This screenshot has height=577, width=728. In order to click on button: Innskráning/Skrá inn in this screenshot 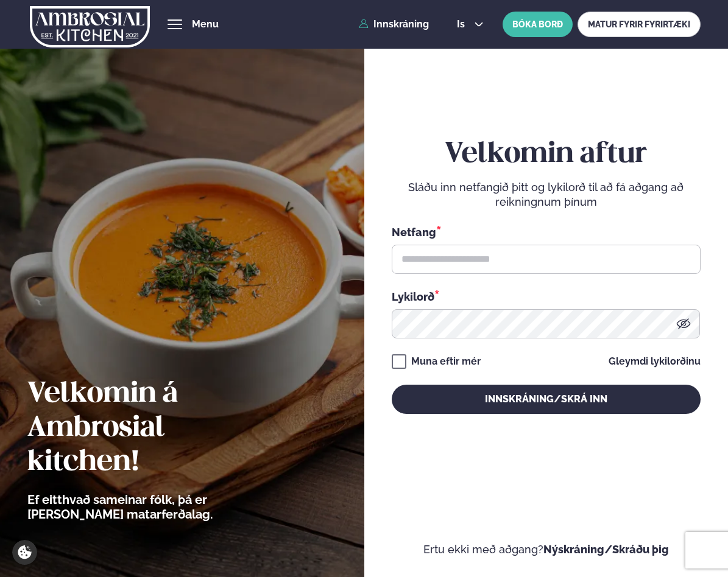, I will do `click(546, 399)`.